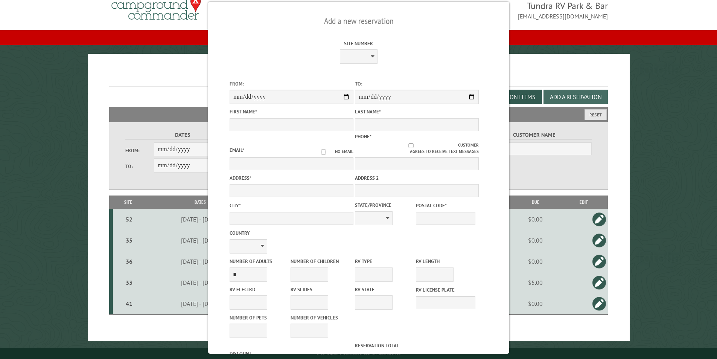 This screenshot has width=717, height=359. I want to click on label: Email, so click(237, 150).